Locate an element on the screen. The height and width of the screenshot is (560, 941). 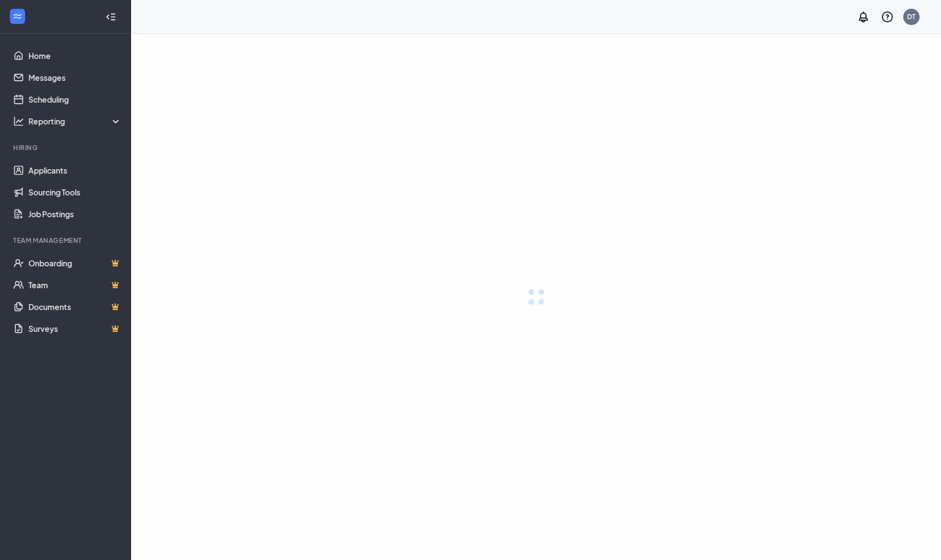
svg: Analysis is located at coordinates (19, 121).